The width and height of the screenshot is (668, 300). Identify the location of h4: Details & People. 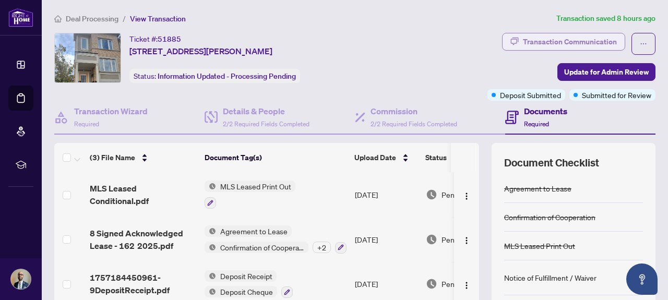
(266, 111).